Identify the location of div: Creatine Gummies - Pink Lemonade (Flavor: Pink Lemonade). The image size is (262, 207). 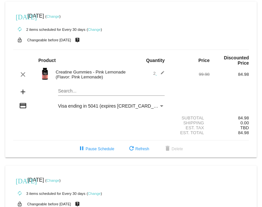
(92, 74).